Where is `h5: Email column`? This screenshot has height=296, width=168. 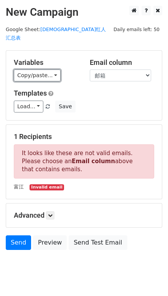
h5: Email column is located at coordinates (122, 63).